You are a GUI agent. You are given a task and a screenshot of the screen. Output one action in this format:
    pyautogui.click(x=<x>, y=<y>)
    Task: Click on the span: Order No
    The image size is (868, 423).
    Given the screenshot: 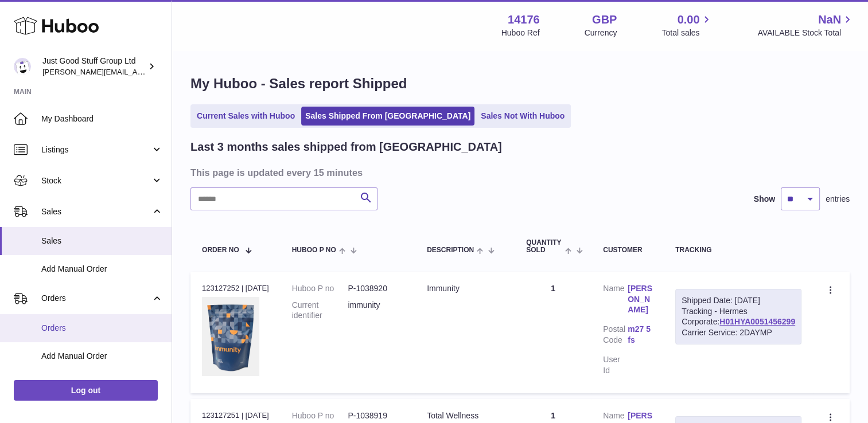 What is the action you would take?
    pyautogui.click(x=220, y=250)
    